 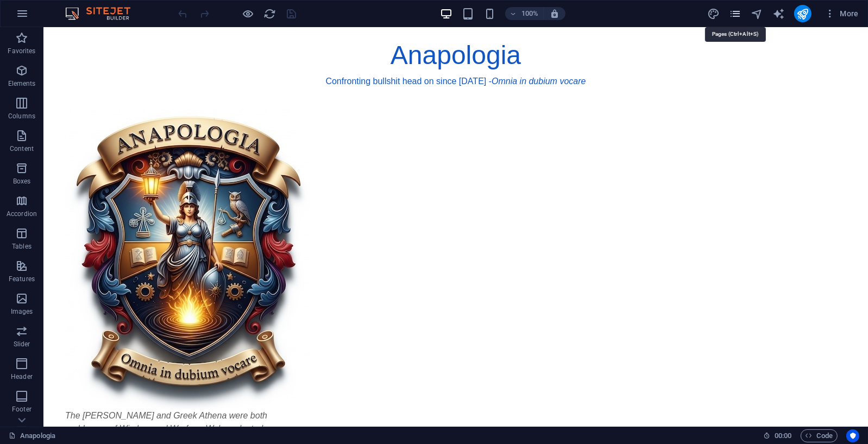 What do you see at coordinates (22, 312) in the screenshot?
I see `p: Images` at bounding box center [22, 312].